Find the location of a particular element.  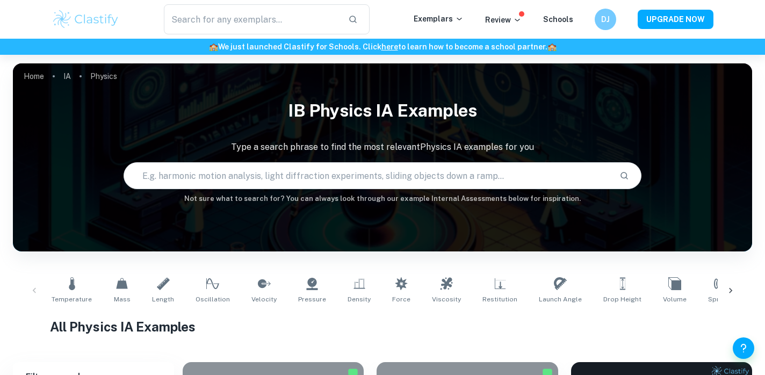

h1: IB Physics IA examples is located at coordinates (382, 111).